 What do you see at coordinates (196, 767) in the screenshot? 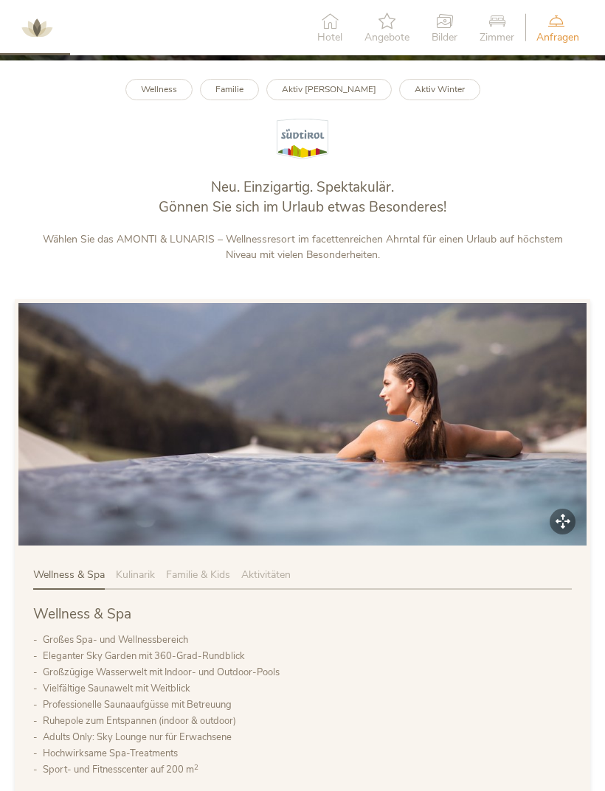
I see `sup: 2` at bounding box center [196, 767].